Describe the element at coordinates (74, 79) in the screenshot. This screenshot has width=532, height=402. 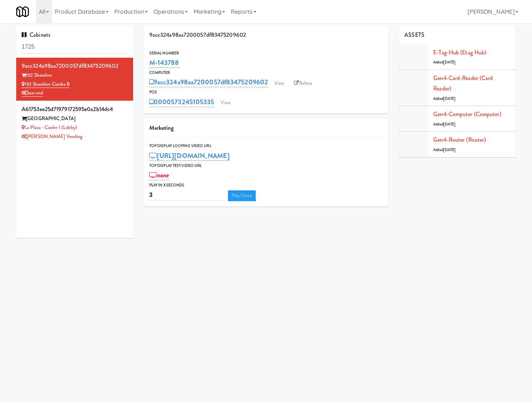
I see `li: 9acc324a98aa7200057df83475209602192 Shoreline 192 Shoreline Combo BSeavend` at that location.